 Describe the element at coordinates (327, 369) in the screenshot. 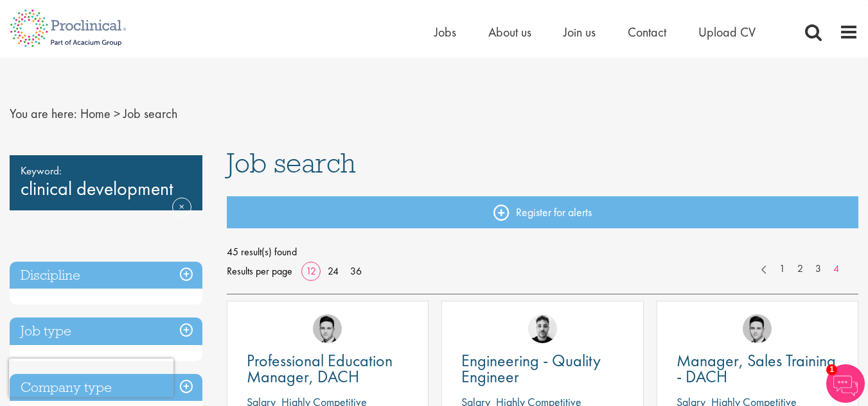

I see `a: Professional Education Manager, DACH` at that location.